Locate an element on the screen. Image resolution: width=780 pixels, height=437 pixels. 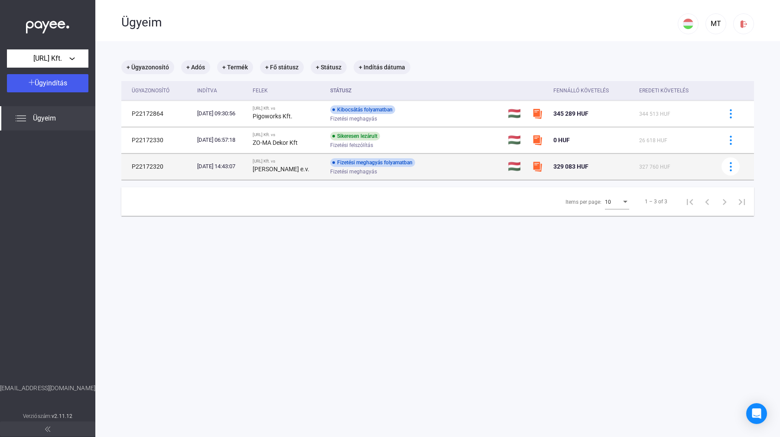
span: Ügyeim is located at coordinates (44, 118).